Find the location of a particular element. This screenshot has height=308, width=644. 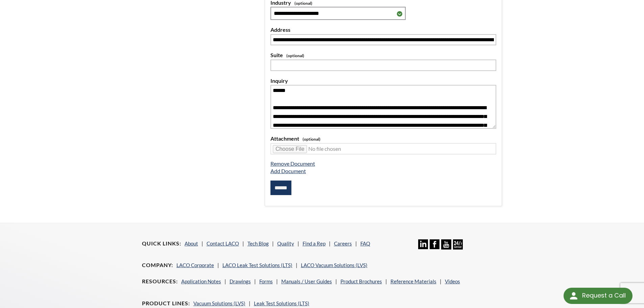

a: Vacuum Solutions (LVS) is located at coordinates (219, 303).